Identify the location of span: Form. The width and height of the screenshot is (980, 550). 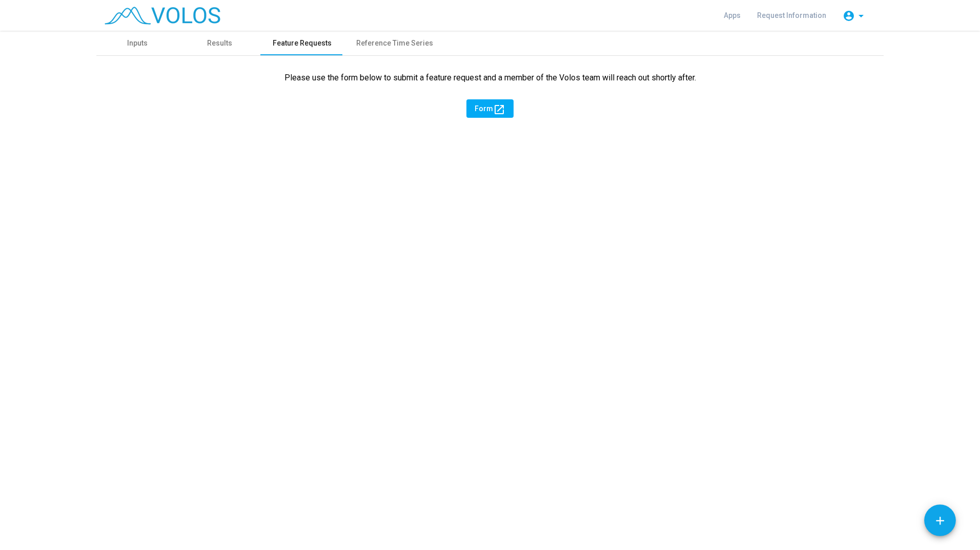
(490, 109).